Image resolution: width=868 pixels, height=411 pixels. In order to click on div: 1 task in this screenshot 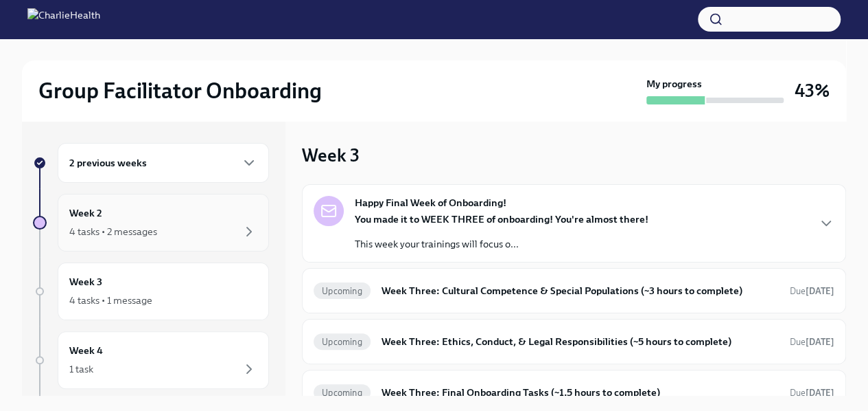, I will do `click(81, 369)`.